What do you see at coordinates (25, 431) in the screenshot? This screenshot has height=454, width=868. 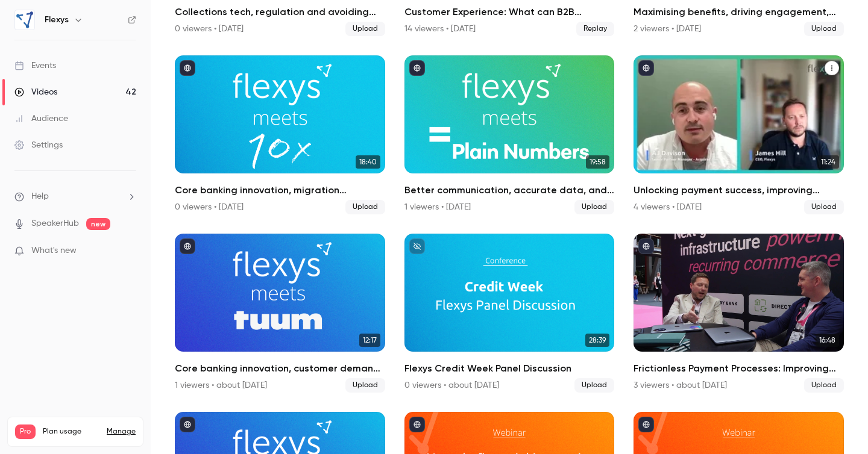 I see `span: Pro` at bounding box center [25, 431].